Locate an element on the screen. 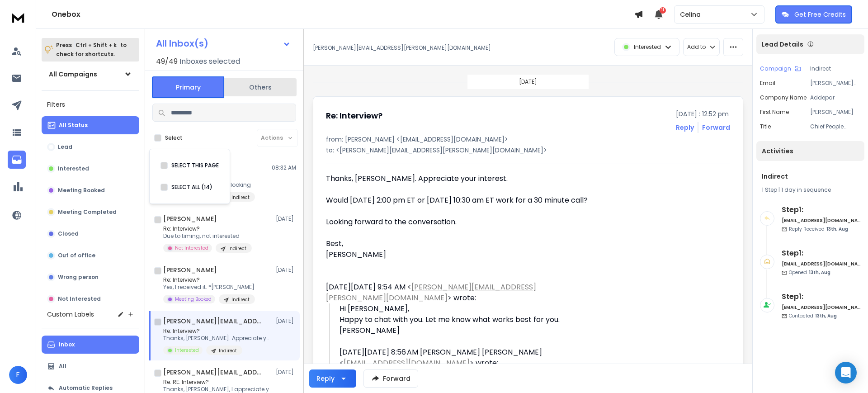  p: Opened is located at coordinates (810, 273).